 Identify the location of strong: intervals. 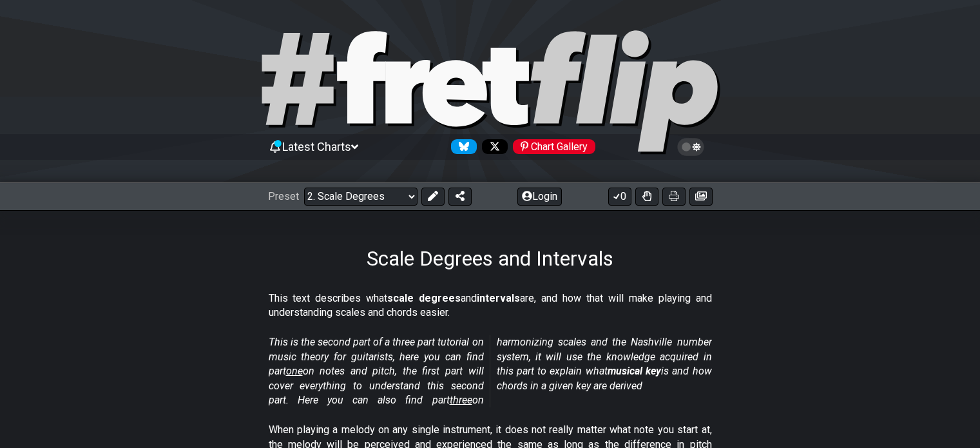
(498, 298).